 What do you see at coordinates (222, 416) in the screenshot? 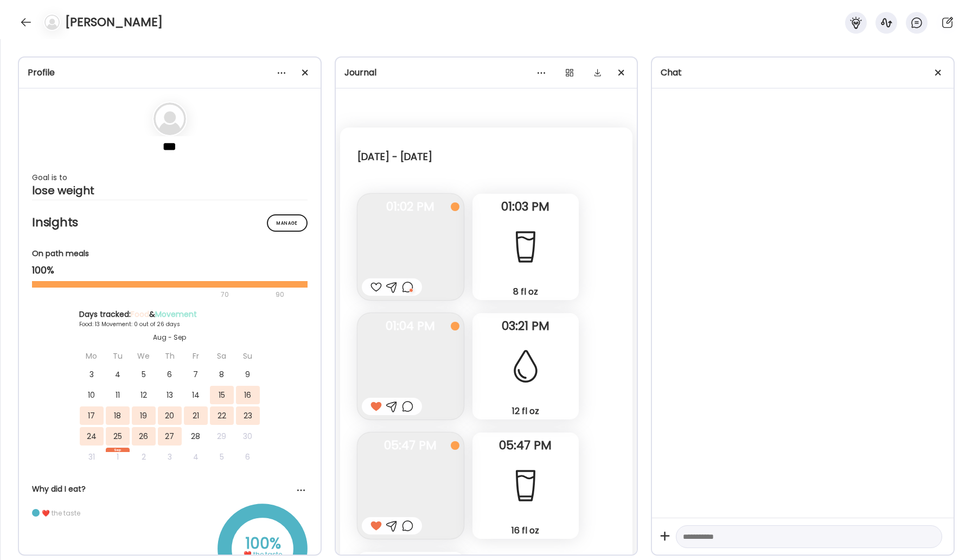
I see `div: 22` at bounding box center [222, 416].